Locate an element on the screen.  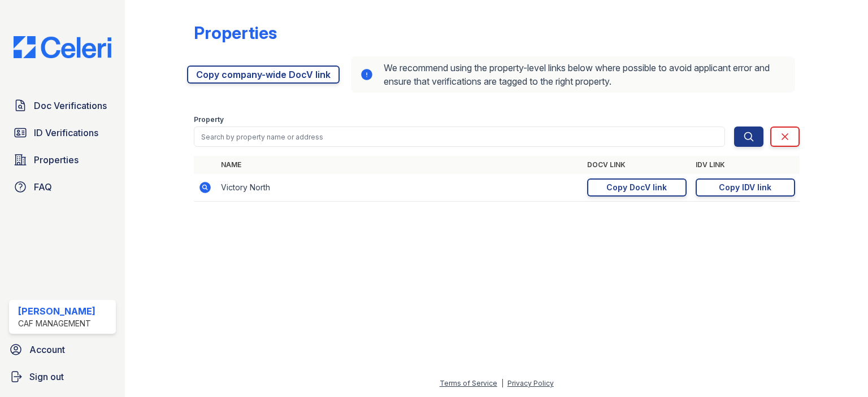
span: ID Verifications is located at coordinates (66, 133).